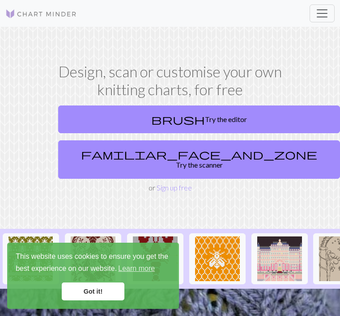 This screenshot has height=316, width=340. What do you see at coordinates (155, 259) in the screenshot?
I see `button: Copy of Copy of Lobster` at bounding box center [155, 259].